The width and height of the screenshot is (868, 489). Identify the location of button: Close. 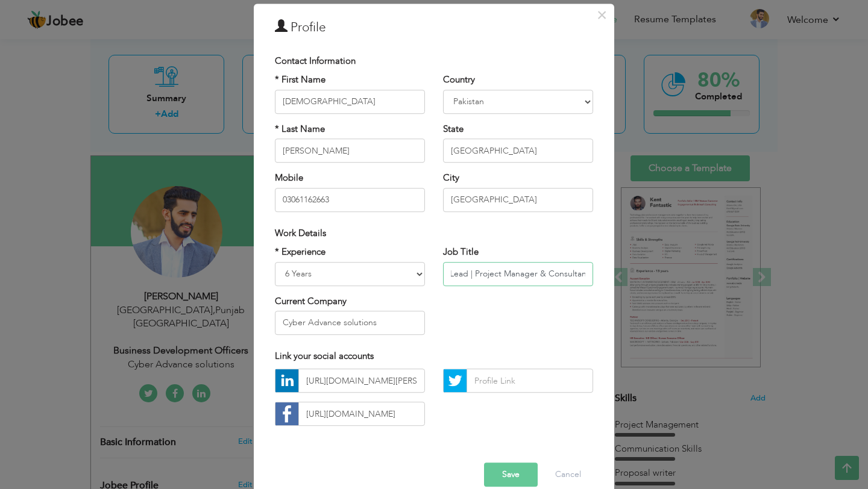
(602, 15).